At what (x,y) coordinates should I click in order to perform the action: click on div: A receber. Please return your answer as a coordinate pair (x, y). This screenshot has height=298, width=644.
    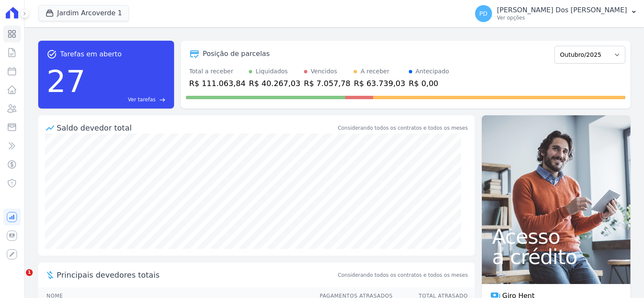
    Looking at the image, I should click on (375, 71).